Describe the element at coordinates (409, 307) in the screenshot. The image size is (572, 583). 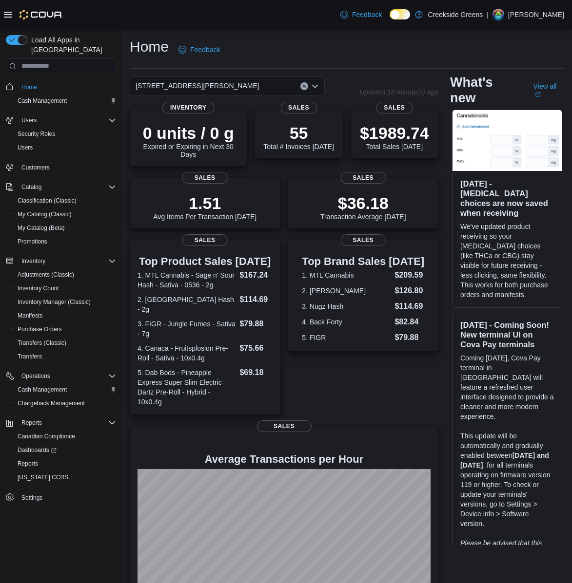
I see `dd: $114.69` at that location.